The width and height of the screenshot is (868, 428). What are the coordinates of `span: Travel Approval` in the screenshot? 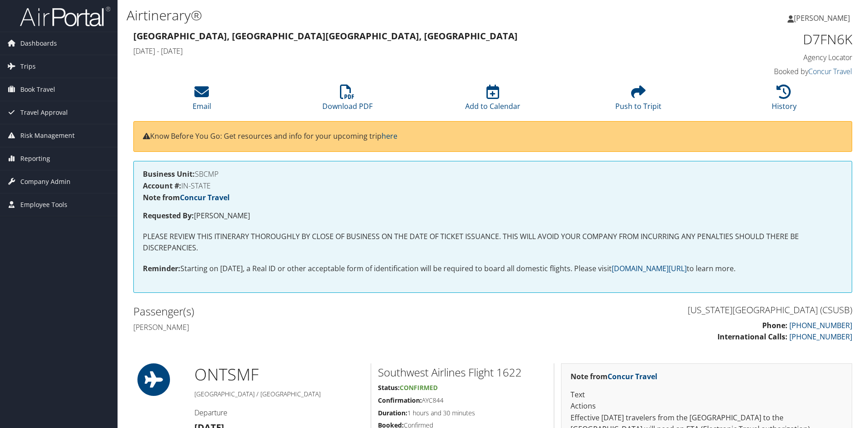 It's located at (44, 113).